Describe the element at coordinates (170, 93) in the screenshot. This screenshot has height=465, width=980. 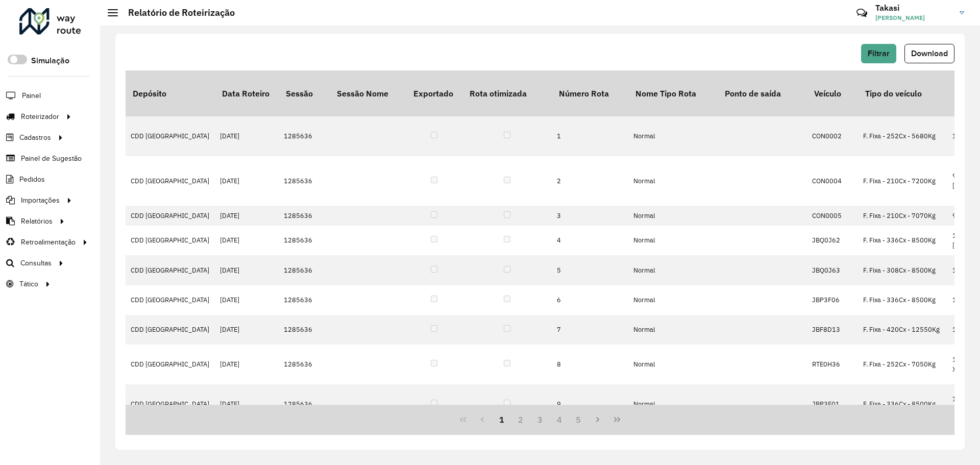
I see `th: Depósito` at that location.